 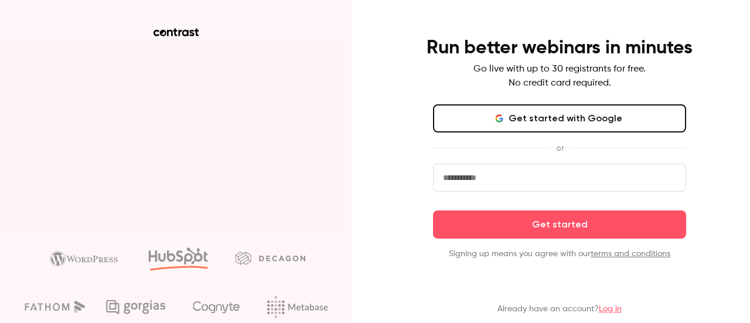 What do you see at coordinates (560, 76) in the screenshot?
I see `p: Go live with up to 30 registrants for free. No credit card required.` at bounding box center [560, 76].